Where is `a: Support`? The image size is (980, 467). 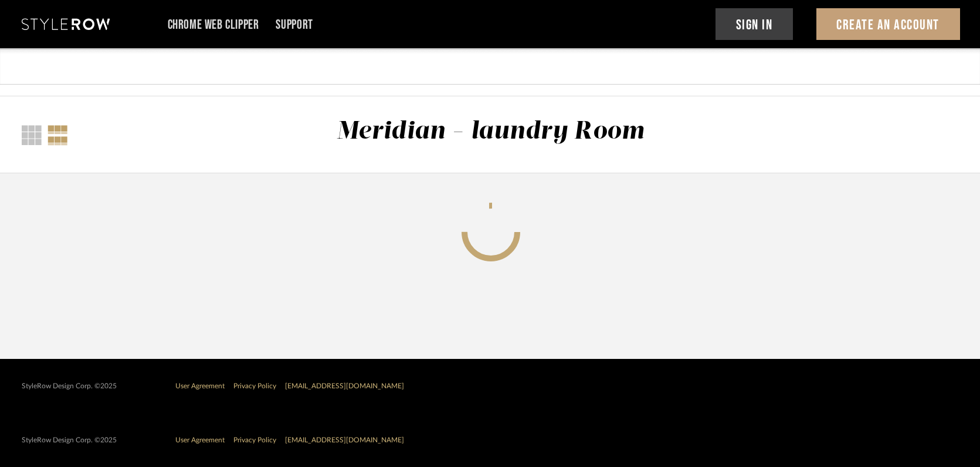 a: Support is located at coordinates (294, 25).